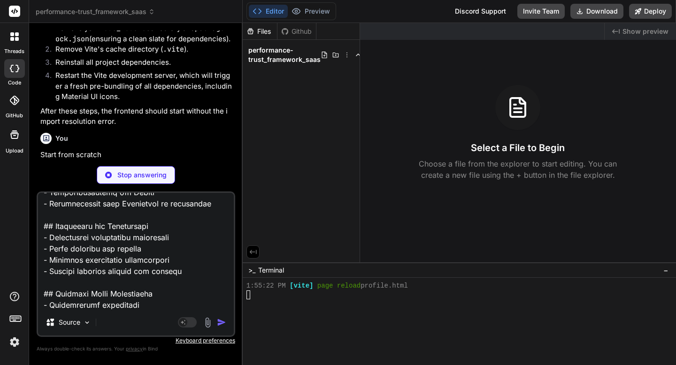  What do you see at coordinates (339, 286) in the screenshot?
I see `span: page reload` at bounding box center [339, 286].